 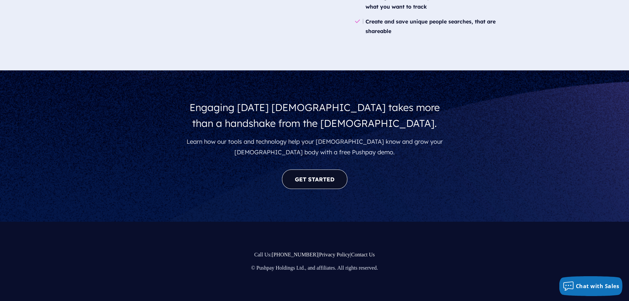 What do you see at coordinates (314, 267) in the screenshot?
I see `span: © Pushpay Holdings Ltd., and affiliates. All rights reserved.` at bounding box center [314, 267].